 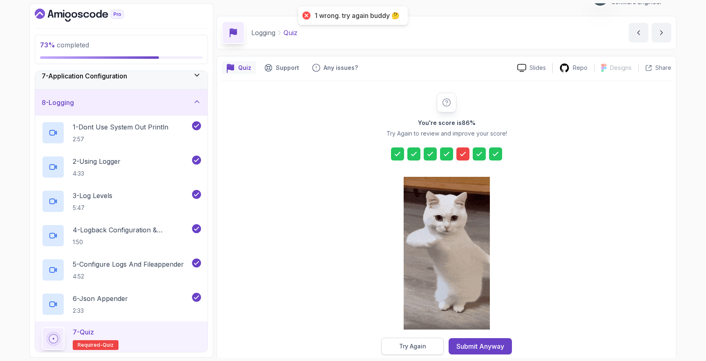 I want to click on p: 1 - Dont Use System Out Println, so click(x=121, y=127).